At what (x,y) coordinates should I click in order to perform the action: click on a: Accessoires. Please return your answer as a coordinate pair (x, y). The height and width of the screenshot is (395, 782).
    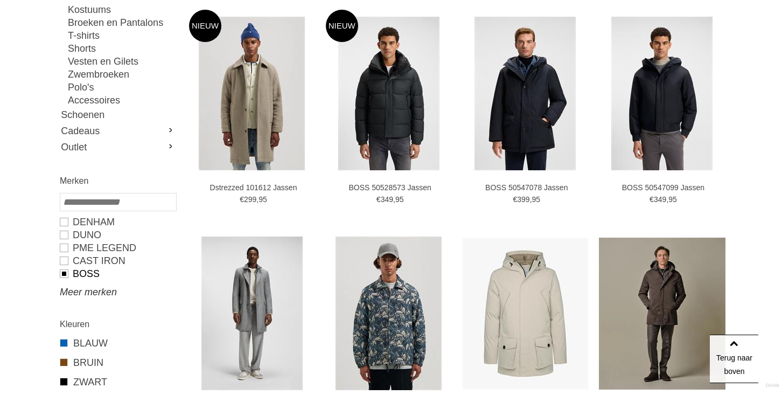
    Looking at the image, I should click on (122, 100).